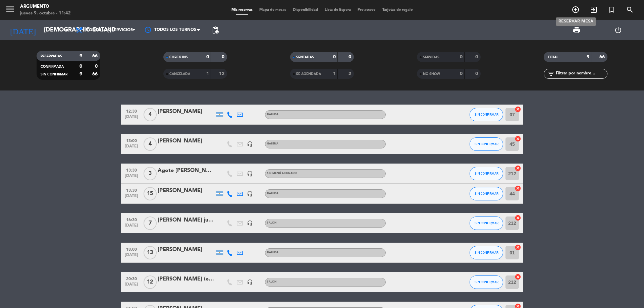 This screenshot has width=644, height=308. What do you see at coordinates (309, 74) in the screenshot?
I see `span: RE AGENDADA` at bounding box center [309, 74].